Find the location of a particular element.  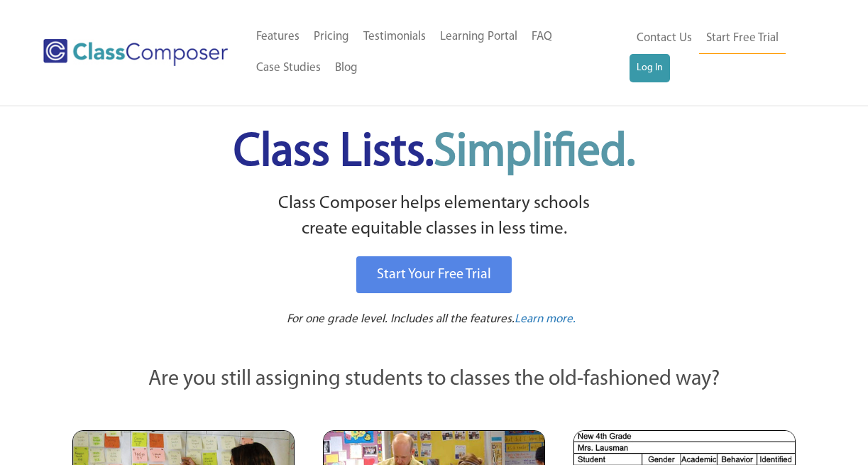

span: Class Lists. is located at coordinates (435, 153).